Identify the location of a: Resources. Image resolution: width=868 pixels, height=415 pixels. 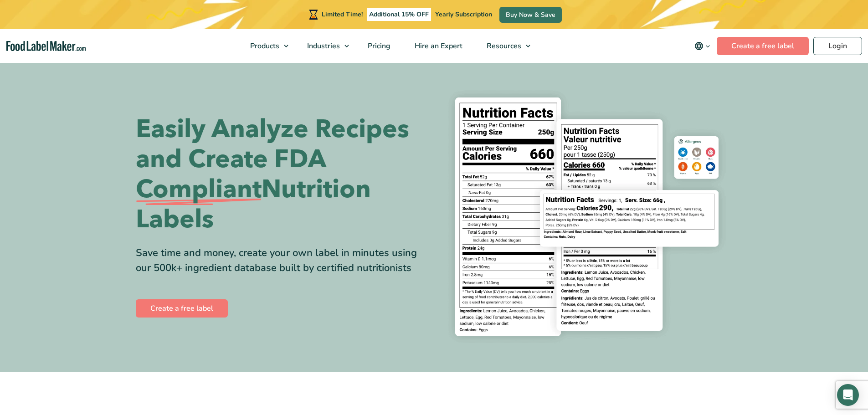
(504, 46).